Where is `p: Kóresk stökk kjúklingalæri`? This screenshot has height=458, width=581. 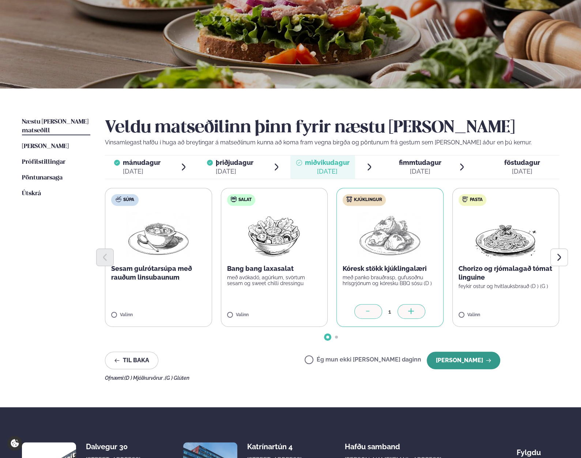
p: Kóresk stökk kjúklingalæri is located at coordinates (390, 269).